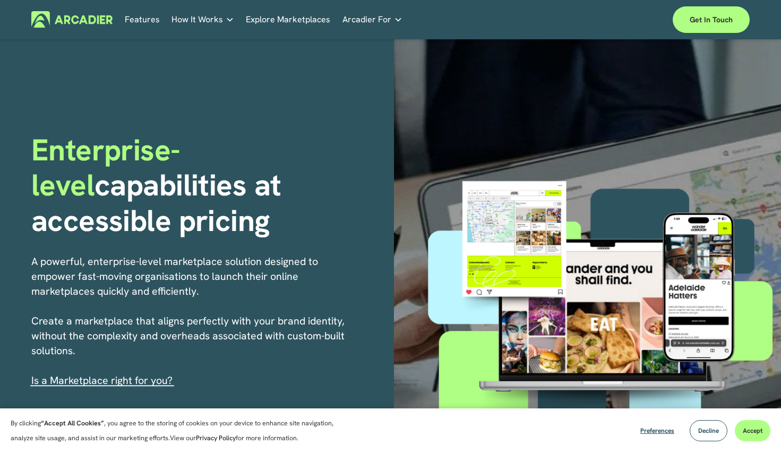  I want to click on span: Enterprise-level, so click(106, 167).